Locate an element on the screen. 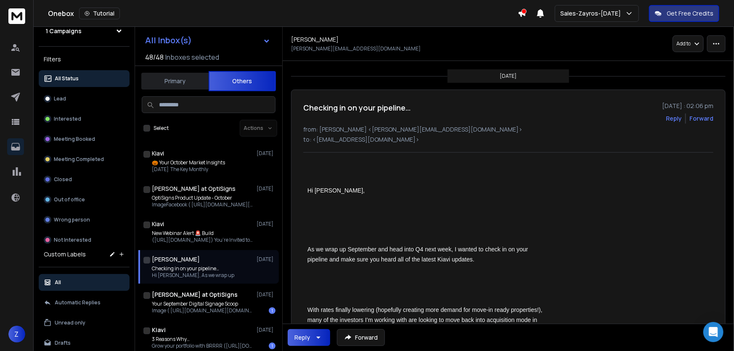 Image resolution: width=734 pixels, height=351 pixels. button: Forward is located at coordinates (361, 338).